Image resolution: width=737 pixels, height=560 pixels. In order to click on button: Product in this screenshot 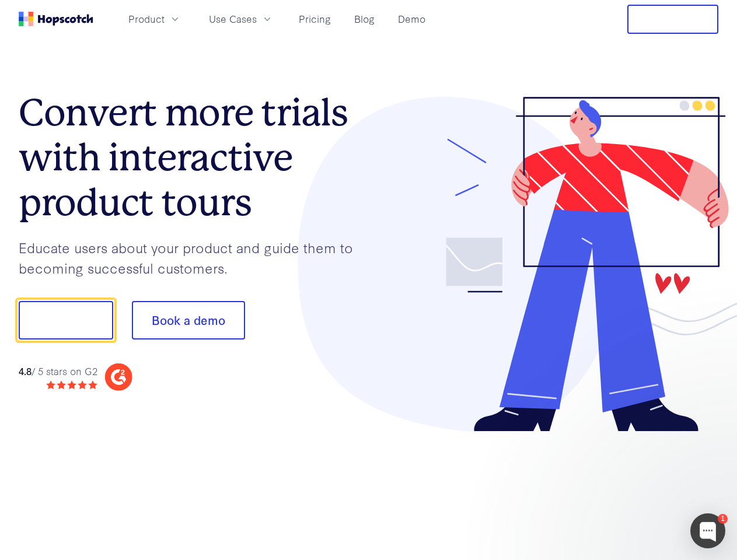, I will do `click(154, 19)`.